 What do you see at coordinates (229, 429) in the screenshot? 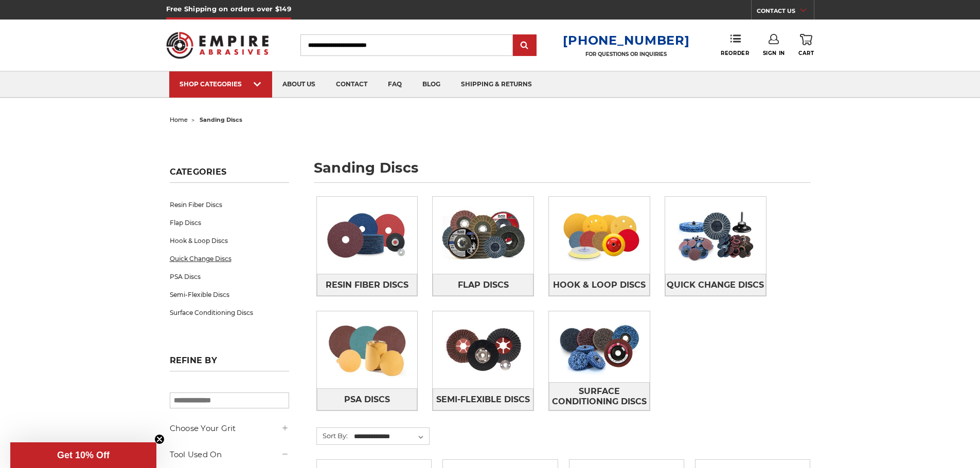
I see `h5: Choose Your Grit` at bounding box center [229, 429].